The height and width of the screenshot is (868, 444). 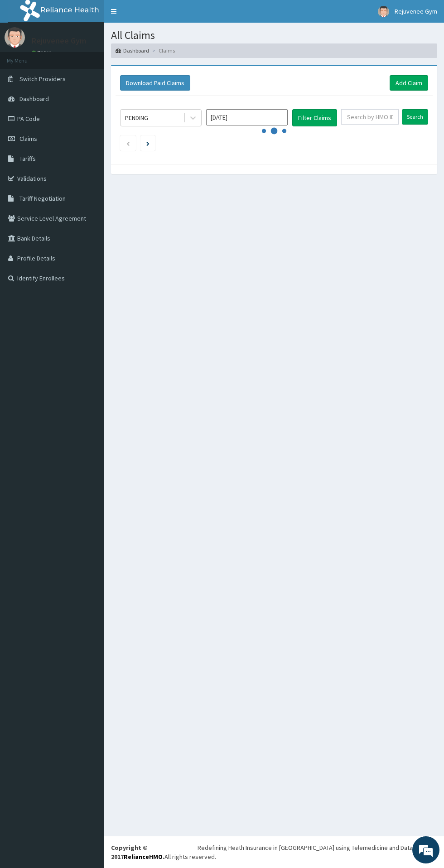 What do you see at coordinates (274, 852) in the screenshot?
I see `footer: All rights reserved.` at bounding box center [274, 852].